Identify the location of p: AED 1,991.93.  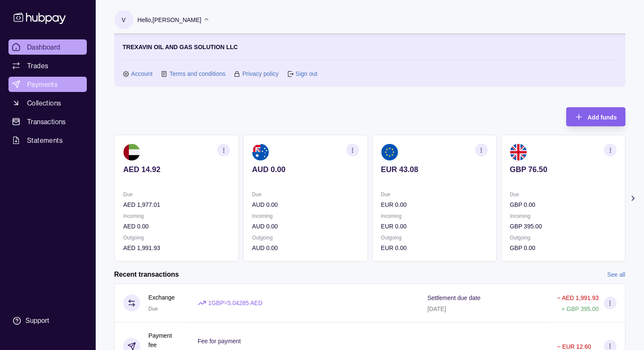
(177, 248).